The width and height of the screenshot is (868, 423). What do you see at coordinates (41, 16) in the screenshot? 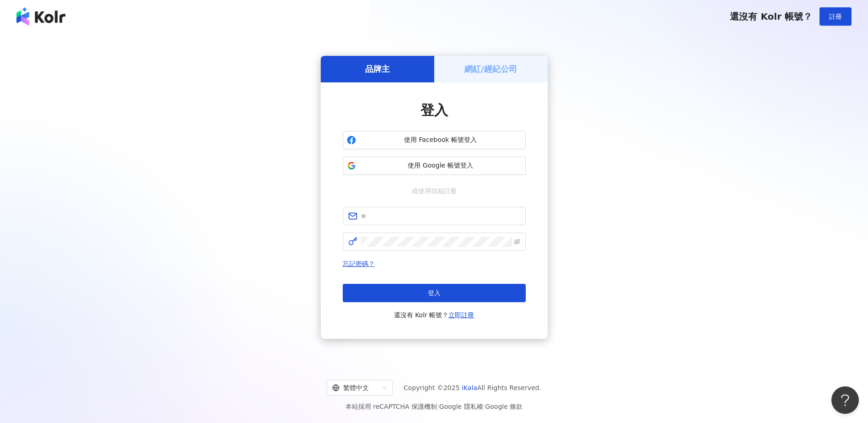
I see `img: logo` at bounding box center [41, 16].